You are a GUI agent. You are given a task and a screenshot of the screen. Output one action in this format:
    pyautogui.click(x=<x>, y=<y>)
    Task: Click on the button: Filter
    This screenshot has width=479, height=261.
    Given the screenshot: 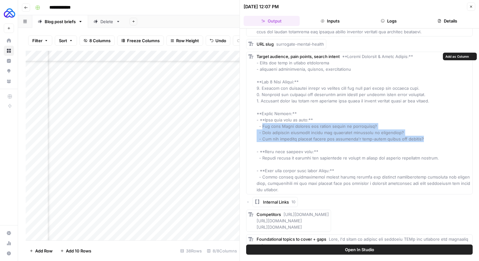 What is the action you would take?
    pyautogui.click(x=40, y=41)
    